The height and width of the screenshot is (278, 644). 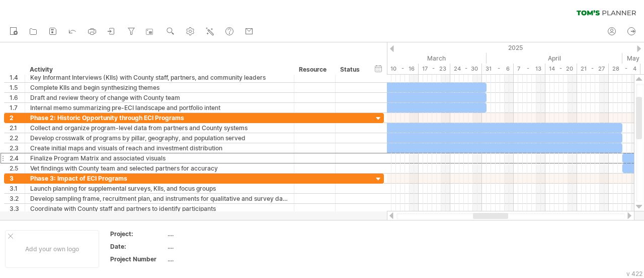 I want to click on div: 2.4, so click(x=17, y=158).